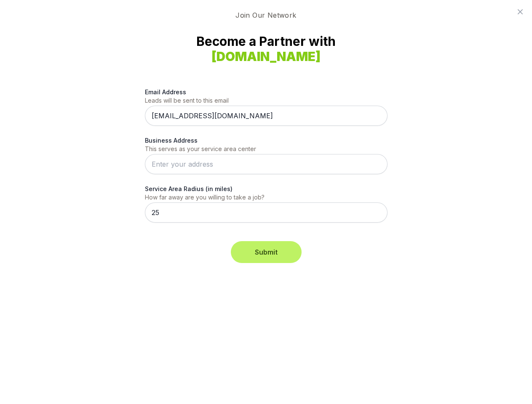  What do you see at coordinates (266, 252) in the screenshot?
I see `button: Submit` at bounding box center [266, 252].